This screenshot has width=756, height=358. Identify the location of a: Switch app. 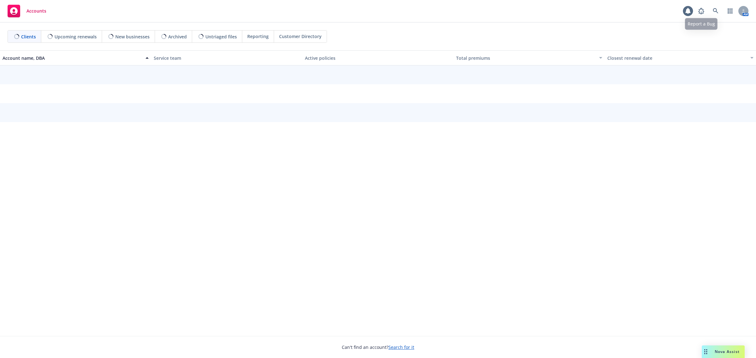
(730, 11).